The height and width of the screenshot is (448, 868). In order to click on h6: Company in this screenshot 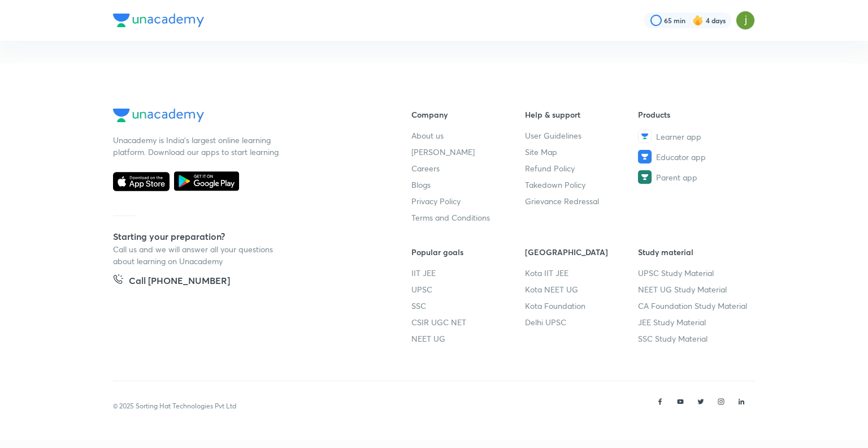, I will do `click(468, 115)`.